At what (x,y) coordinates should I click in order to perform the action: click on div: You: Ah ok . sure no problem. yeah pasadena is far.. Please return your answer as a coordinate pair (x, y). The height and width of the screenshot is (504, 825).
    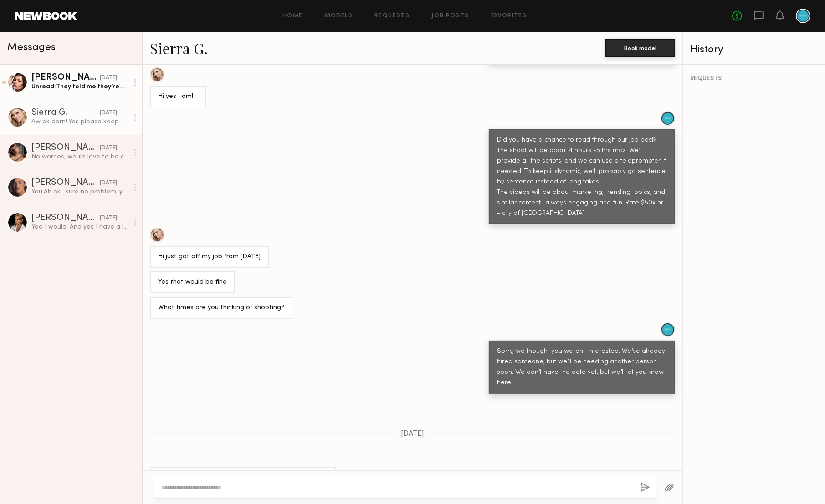
    Looking at the image, I should click on (79, 192).